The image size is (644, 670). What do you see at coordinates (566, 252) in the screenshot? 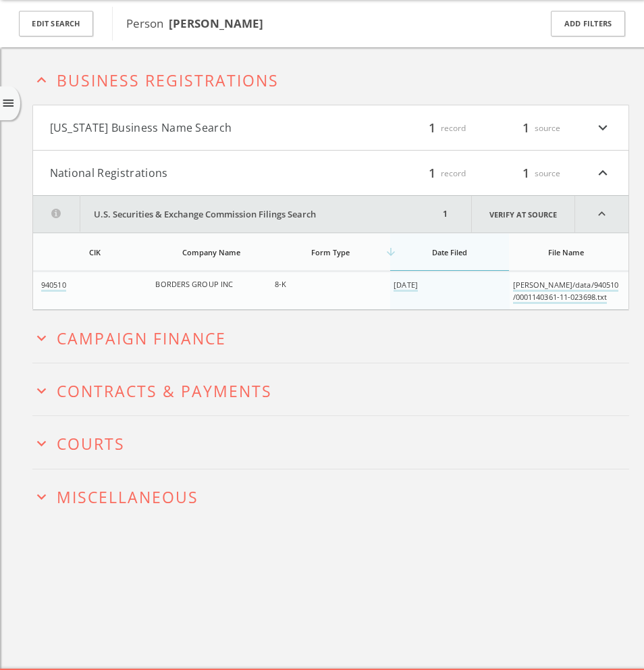
I see `div: File Name` at bounding box center [566, 252].